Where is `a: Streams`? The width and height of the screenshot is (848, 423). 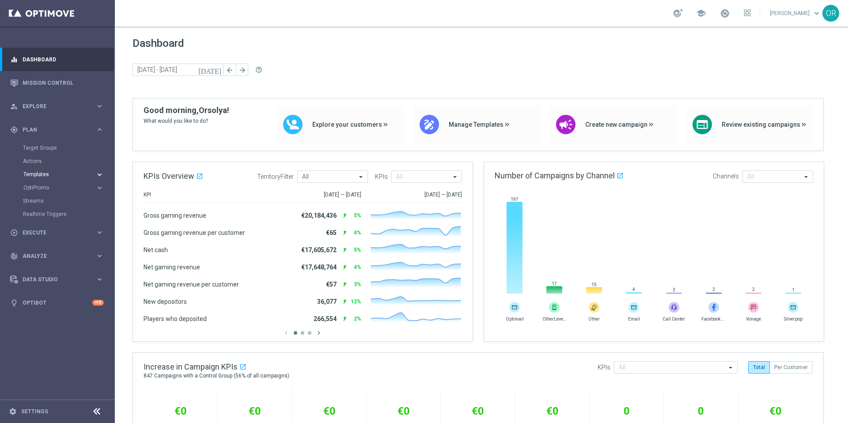 a: Streams is located at coordinates (57, 201).